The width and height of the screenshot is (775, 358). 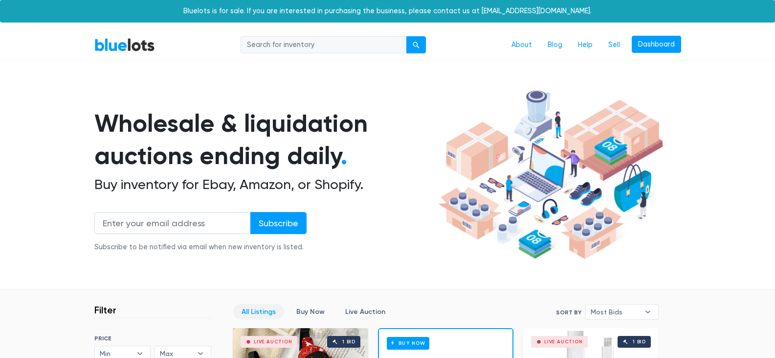 What do you see at coordinates (657, 45) in the screenshot?
I see `a: Dashboard` at bounding box center [657, 45].